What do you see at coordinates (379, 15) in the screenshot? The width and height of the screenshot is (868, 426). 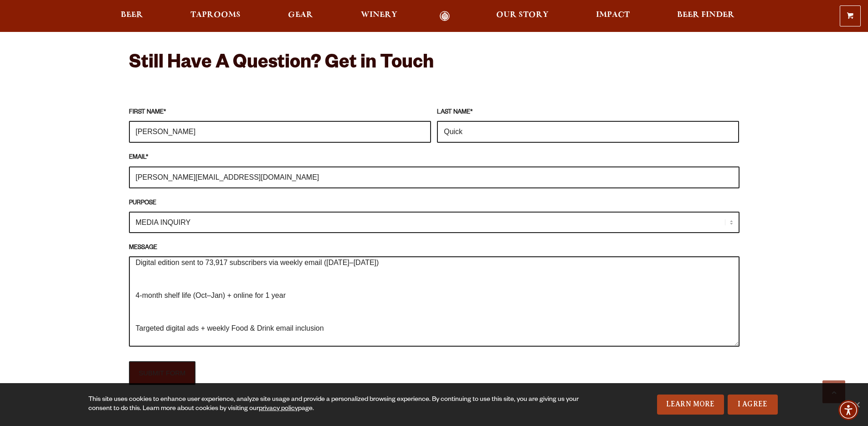 I see `span: Winery` at bounding box center [379, 15].